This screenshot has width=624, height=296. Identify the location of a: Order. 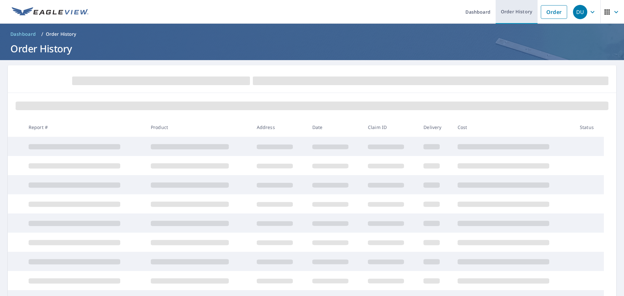
(553, 12).